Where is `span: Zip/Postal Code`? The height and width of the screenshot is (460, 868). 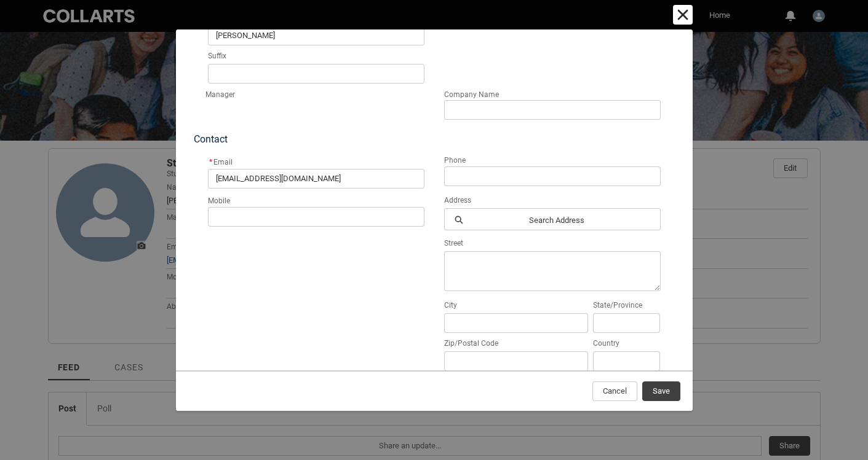 span: Zip/Postal Code is located at coordinates (471, 343).